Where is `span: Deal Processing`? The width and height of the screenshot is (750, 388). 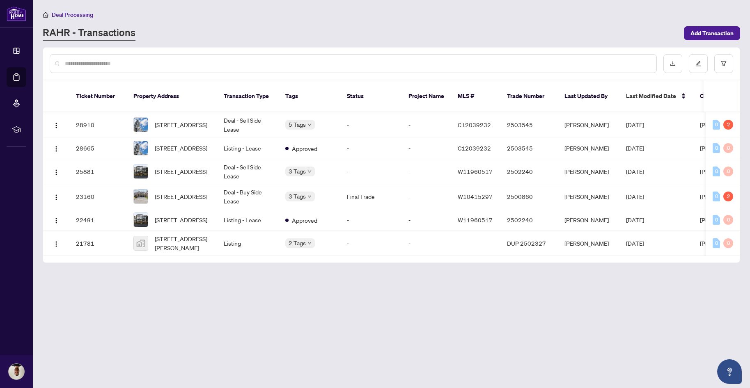 span: Deal Processing is located at coordinates (72, 15).